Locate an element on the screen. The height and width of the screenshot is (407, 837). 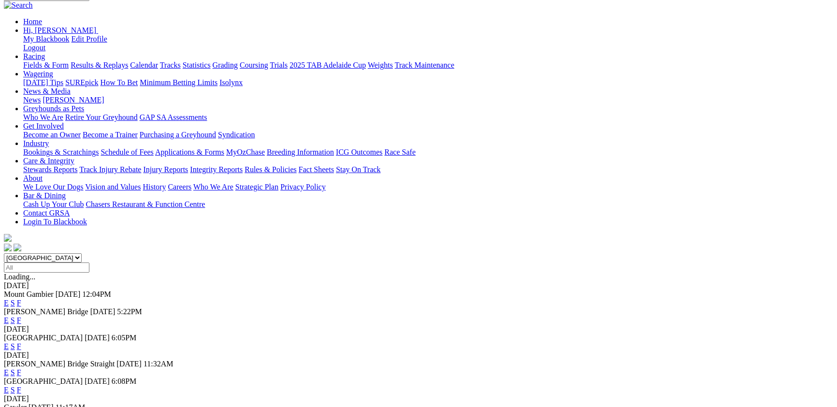
a: News & Media is located at coordinates (47, 91).